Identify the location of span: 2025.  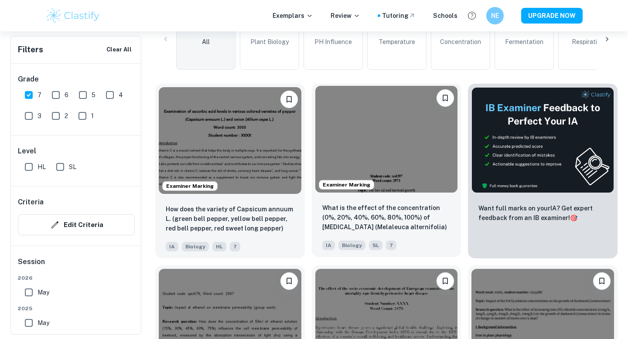
(76, 309).